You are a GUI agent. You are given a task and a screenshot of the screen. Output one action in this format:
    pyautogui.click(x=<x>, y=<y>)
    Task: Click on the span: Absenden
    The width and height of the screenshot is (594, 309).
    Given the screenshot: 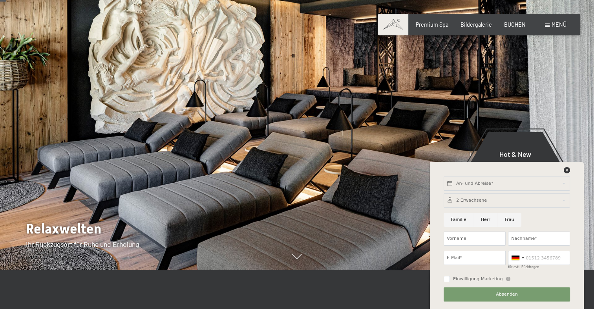 What is the action you would take?
    pyautogui.click(x=507, y=294)
    